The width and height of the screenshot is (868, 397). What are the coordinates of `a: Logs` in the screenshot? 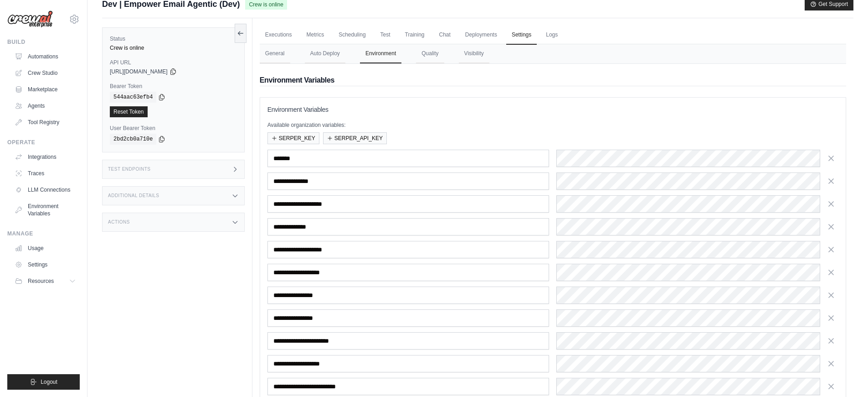 It's located at (552, 35).